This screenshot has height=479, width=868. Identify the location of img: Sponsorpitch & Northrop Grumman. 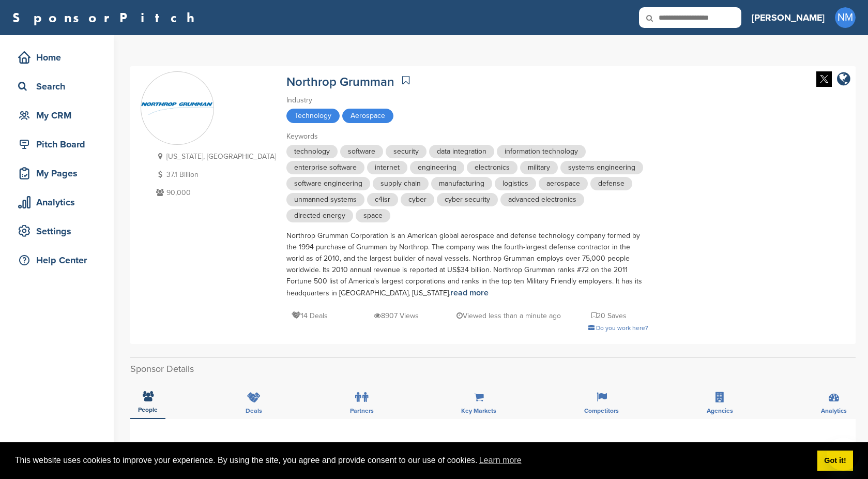
(177, 109).